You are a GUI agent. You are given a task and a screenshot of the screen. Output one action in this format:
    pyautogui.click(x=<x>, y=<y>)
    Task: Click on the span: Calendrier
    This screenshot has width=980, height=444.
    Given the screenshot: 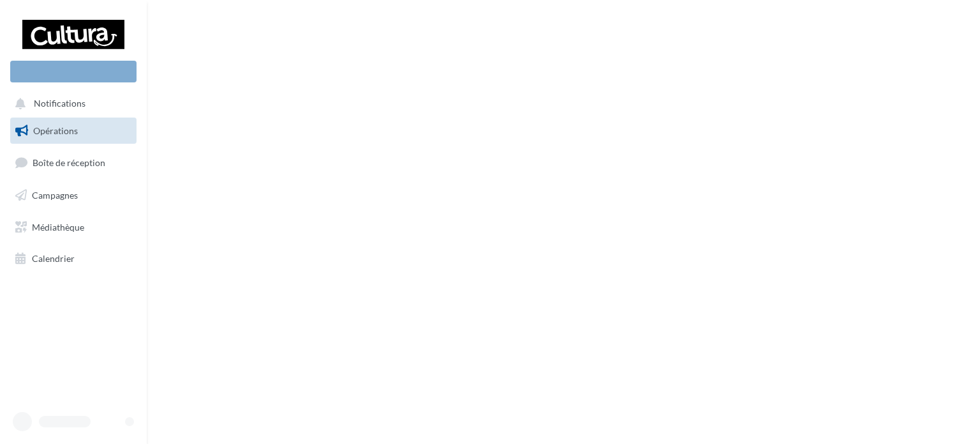 What is the action you would take?
    pyautogui.click(x=53, y=258)
    